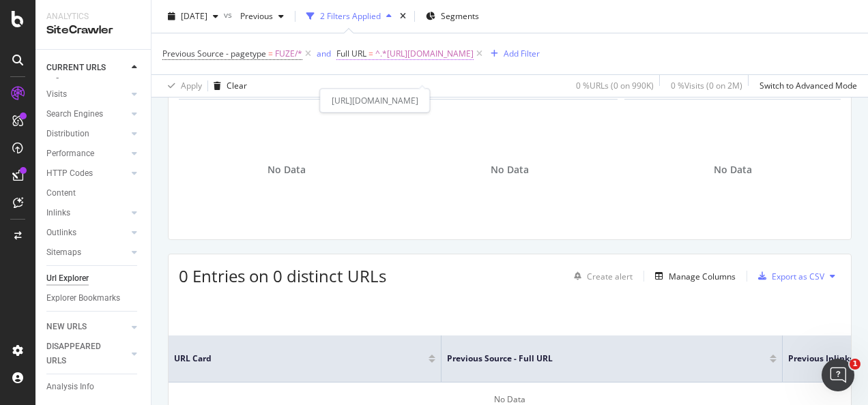 The image size is (868, 405). What do you see at coordinates (798, 276) in the screenshot?
I see `div: Export as CSV` at bounding box center [798, 276].